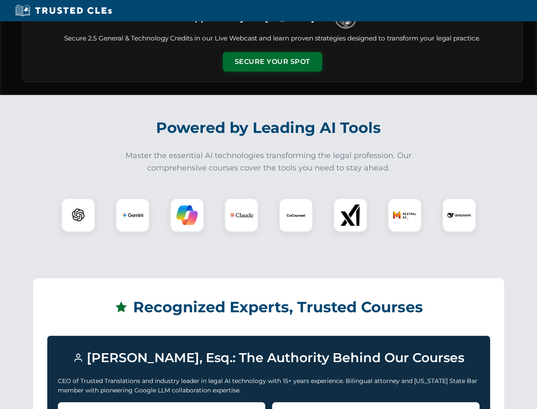 This screenshot has width=537, height=409. I want to click on div: Claude, so click(242, 215).